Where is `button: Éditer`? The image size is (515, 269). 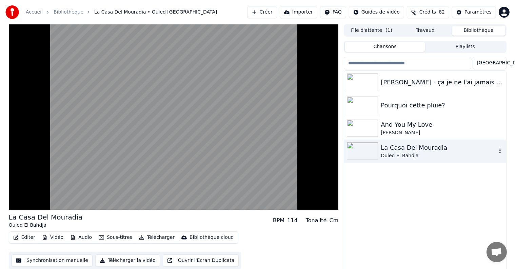
button: Éditer is located at coordinates (24, 238).